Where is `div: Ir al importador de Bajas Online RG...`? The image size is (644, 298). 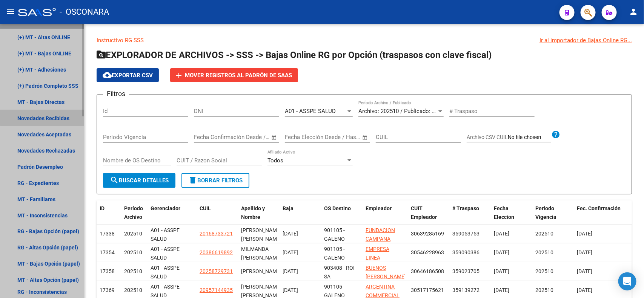
div: Ir al importador de Bajas Online RG... is located at coordinates (585, 41).